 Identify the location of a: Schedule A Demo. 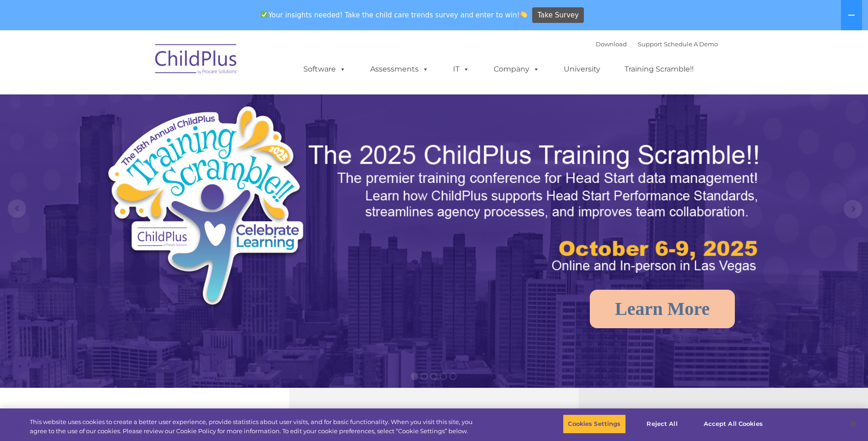
(691, 44).